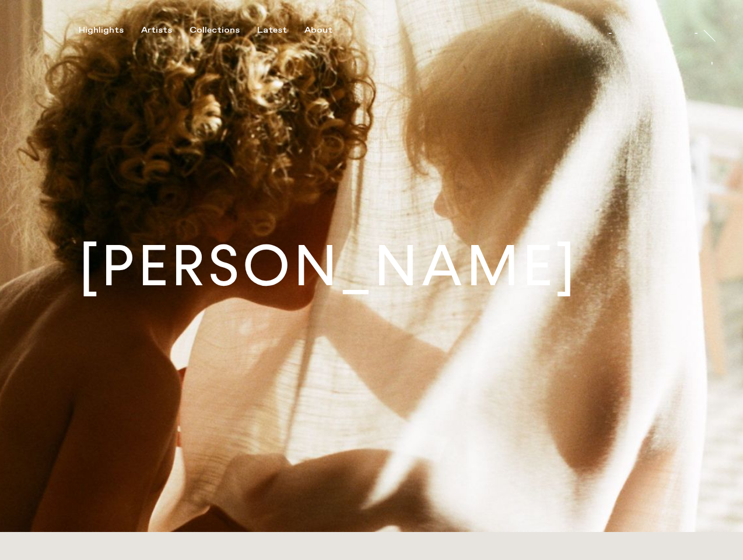  I want to click on div: Artists, so click(156, 31).